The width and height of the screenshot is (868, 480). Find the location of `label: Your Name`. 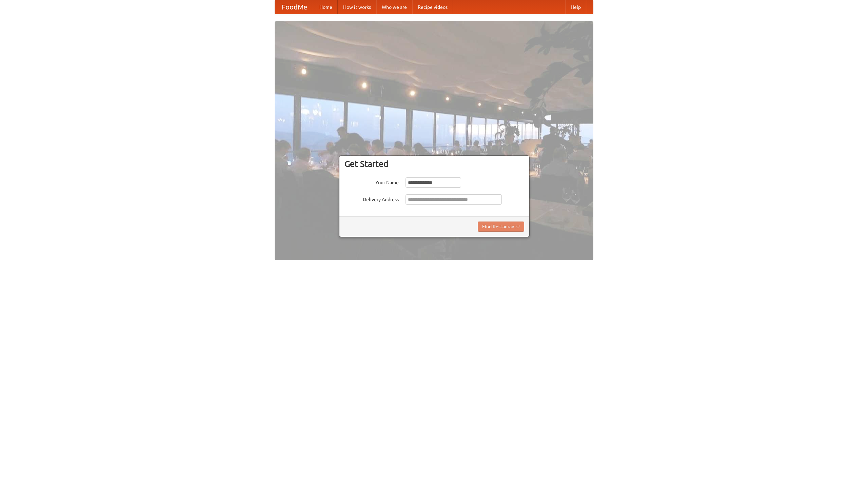

label: Your Name is located at coordinates (372, 181).